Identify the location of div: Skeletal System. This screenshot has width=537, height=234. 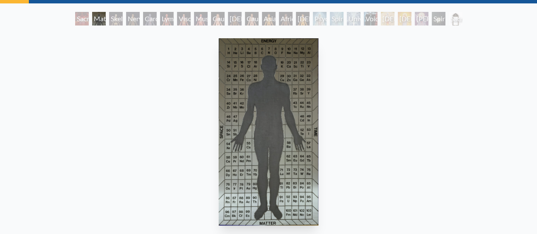
(116, 19).